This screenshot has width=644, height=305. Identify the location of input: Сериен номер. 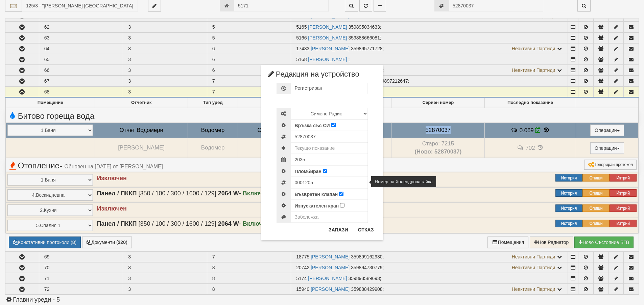
(329, 137).